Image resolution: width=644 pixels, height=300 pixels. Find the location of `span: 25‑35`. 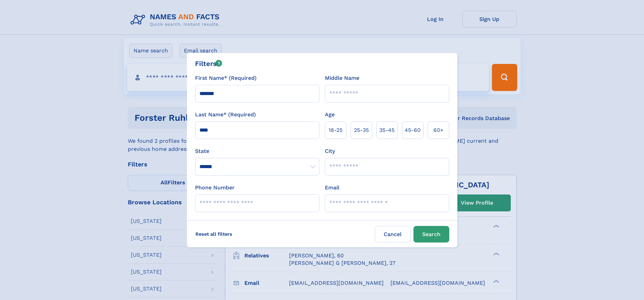

span: 25‑35 is located at coordinates (361, 130).